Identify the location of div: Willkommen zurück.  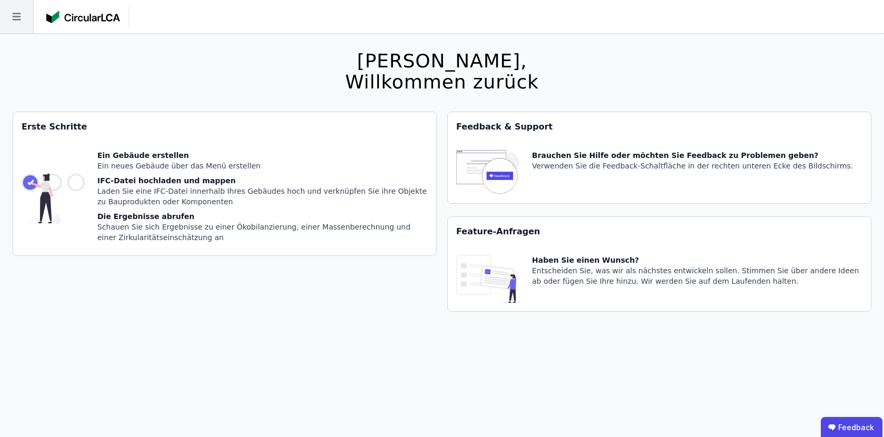
(442, 82).